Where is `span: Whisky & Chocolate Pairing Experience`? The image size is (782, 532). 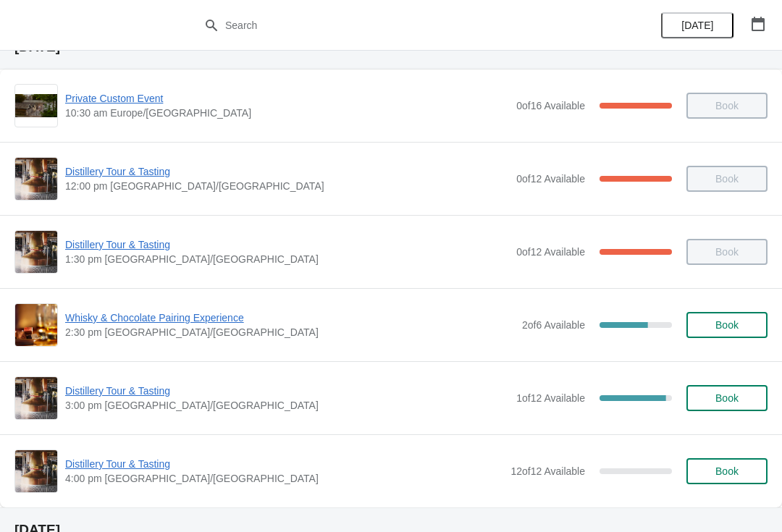
span: Whisky & Chocolate Pairing Experience is located at coordinates (290, 318).